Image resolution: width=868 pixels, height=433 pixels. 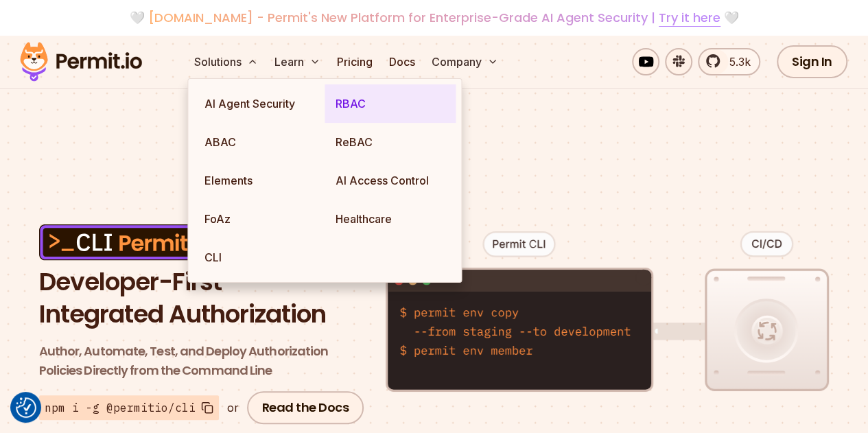 I want to click on span: 5.3k, so click(x=736, y=62).